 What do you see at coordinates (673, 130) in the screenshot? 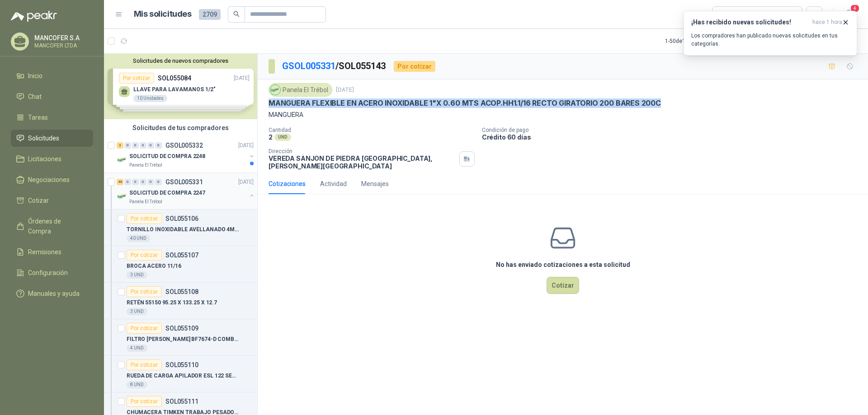
I see `p: Condición de pago` at bounding box center [673, 130].